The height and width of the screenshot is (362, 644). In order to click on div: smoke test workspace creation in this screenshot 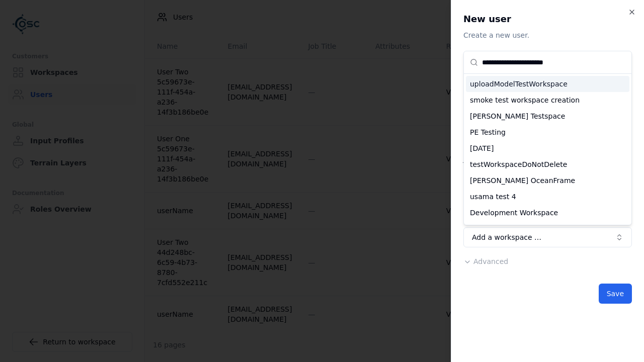, I will do `click(548, 100)`.